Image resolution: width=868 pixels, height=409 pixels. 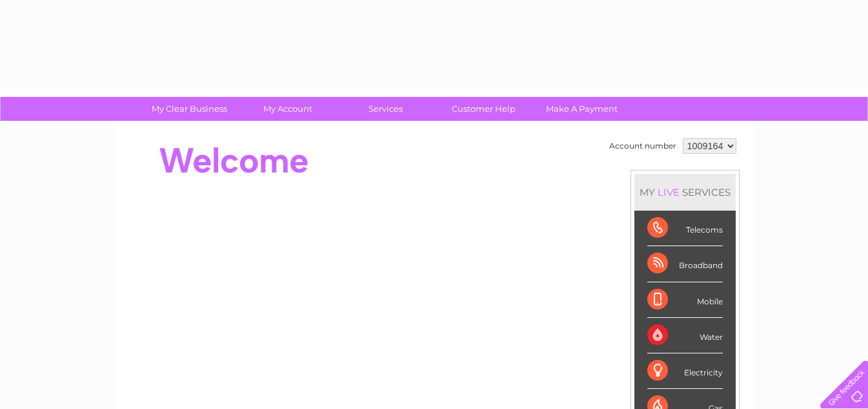 What do you see at coordinates (483, 109) in the screenshot?
I see `a: Customer Help` at bounding box center [483, 109].